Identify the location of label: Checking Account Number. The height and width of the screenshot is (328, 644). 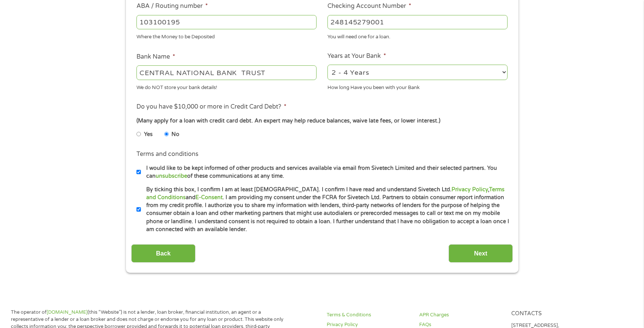
(369, 6).